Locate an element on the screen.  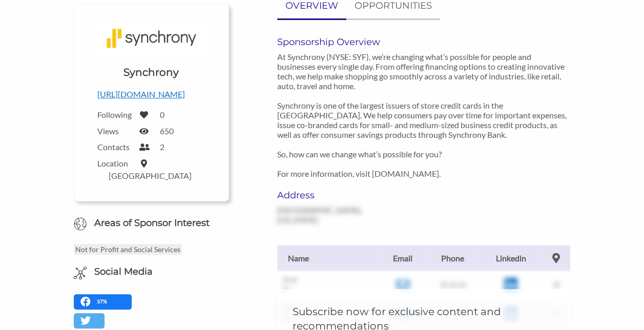
h1: Synchrony is located at coordinates (151, 73).